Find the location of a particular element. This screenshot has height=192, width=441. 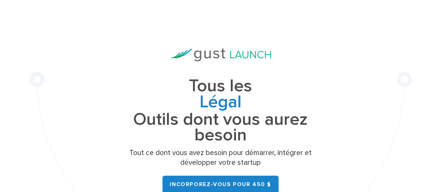

font: Tout ce dont vous avez besoin pour démarrer, intégrer et développer votre startup is located at coordinates (220, 157).